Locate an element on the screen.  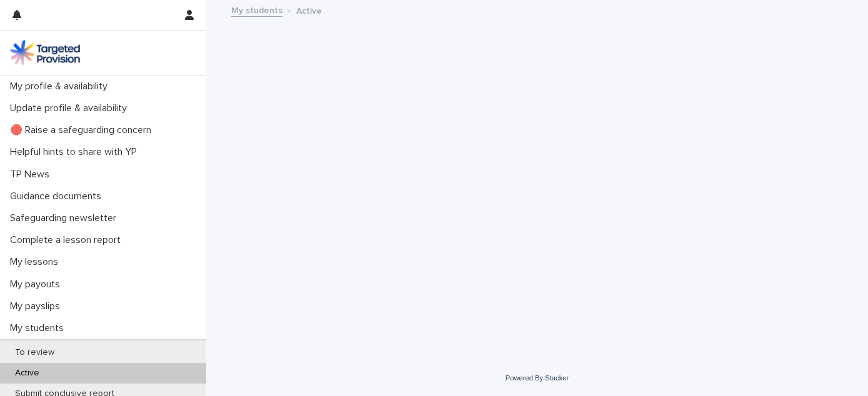
p: Helpful hints to share with YP is located at coordinates (76, 152).